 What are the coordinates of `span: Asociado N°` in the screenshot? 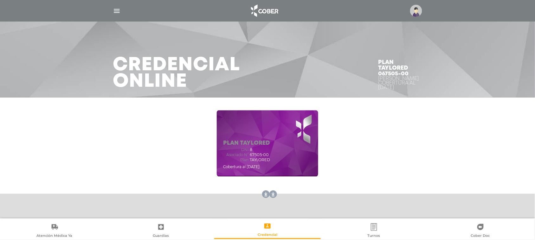 It's located at (236, 155).